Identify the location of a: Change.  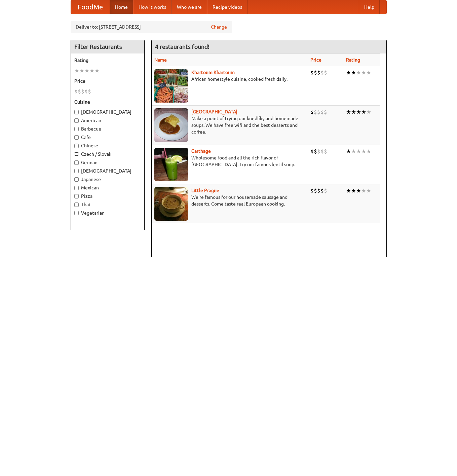
(219, 27).